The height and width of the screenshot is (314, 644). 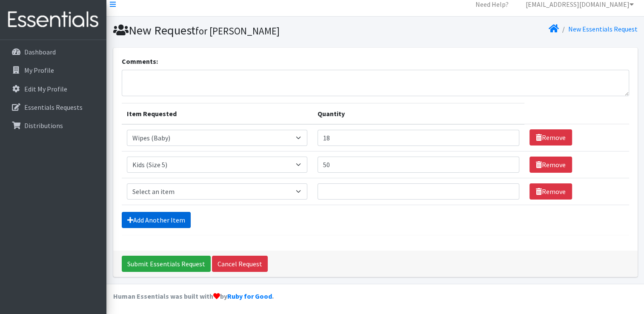 I want to click on a: Dashboard, so click(x=53, y=52).